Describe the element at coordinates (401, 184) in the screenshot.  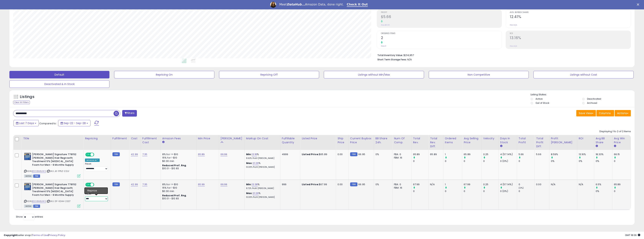
I see `div: FBA: 0` at that location.